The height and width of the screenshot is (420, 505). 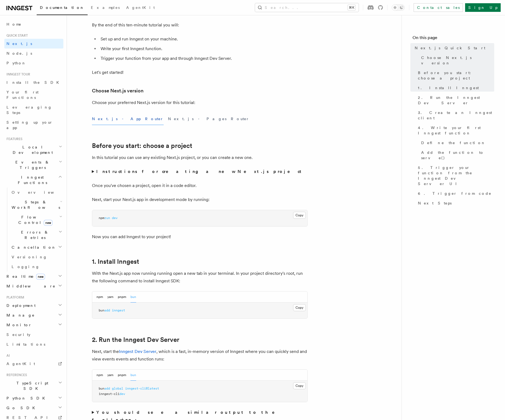 What do you see at coordinates (455, 176) in the screenshot?
I see `a: 5. Trigger your function from the Inngest Dev Server UI` at bounding box center [455, 176].